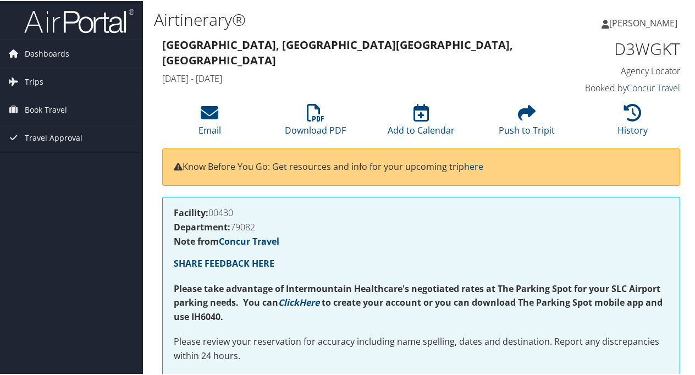 The height and width of the screenshot is (375, 695). Describe the element at coordinates (417, 295) in the screenshot. I see `strong: Please take advantage of Intermountain Healthcare's negotiated rates at The Parking Spot for your...` at that location.